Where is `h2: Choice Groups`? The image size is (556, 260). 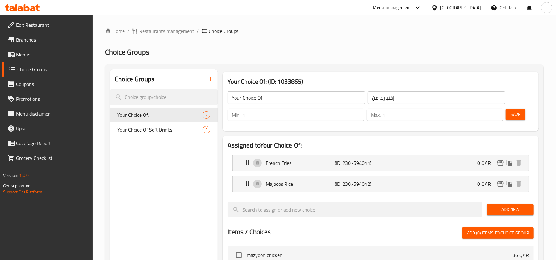
h2: Choice Groups is located at coordinates (135, 79).